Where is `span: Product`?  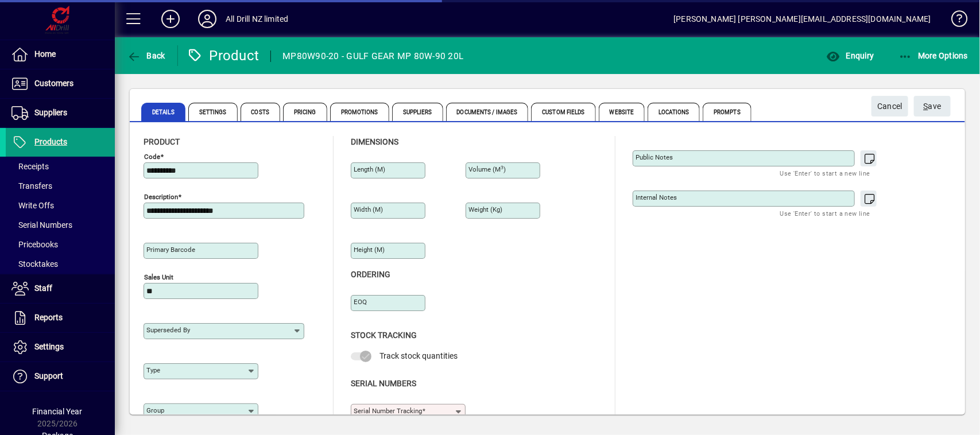
span: Product is located at coordinates (161, 142).